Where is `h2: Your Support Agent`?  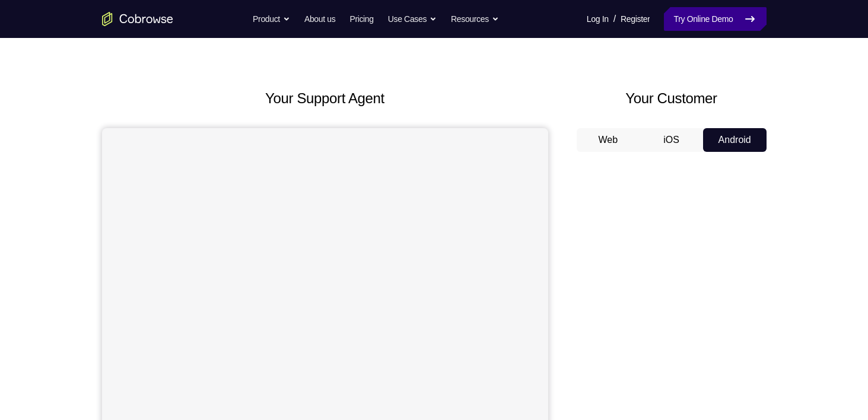 h2: Your Support Agent is located at coordinates (325, 99).